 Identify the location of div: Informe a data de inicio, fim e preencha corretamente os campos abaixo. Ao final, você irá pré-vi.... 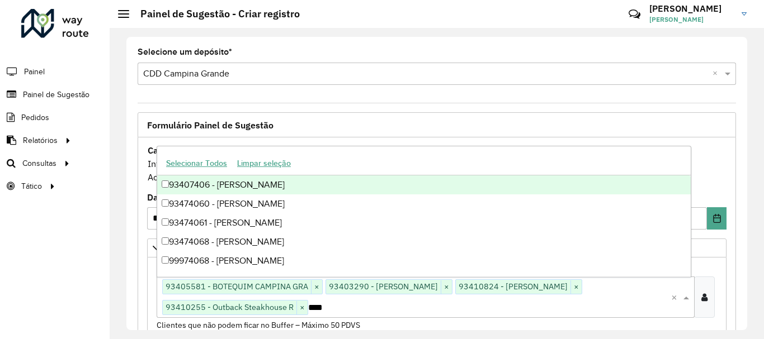
(437, 164).